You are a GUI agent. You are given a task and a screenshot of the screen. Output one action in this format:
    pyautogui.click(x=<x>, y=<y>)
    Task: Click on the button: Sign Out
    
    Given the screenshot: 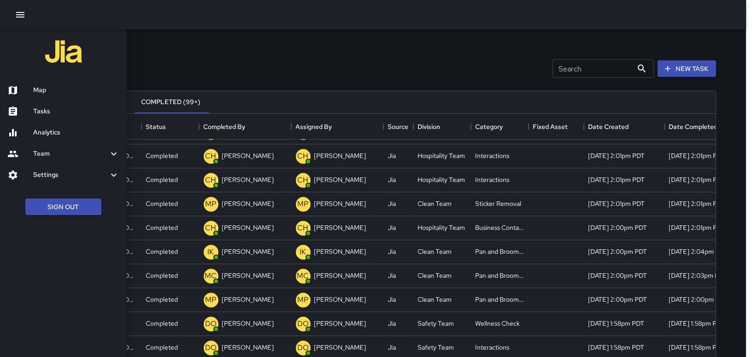 What is the action you would take?
    pyautogui.click(x=63, y=207)
    